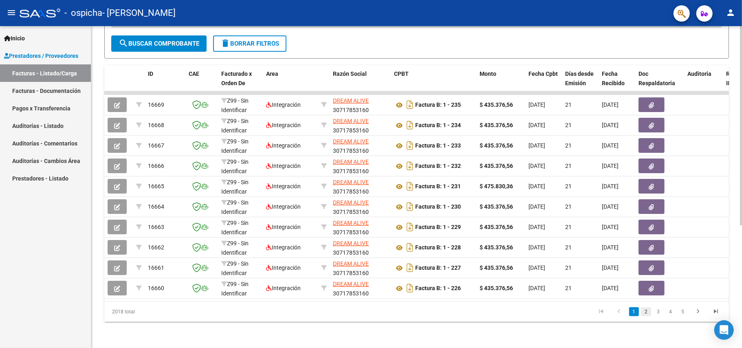  Describe the element at coordinates (165, 83) in the screenshot. I see `datatable-header-cell: ID` at that location.